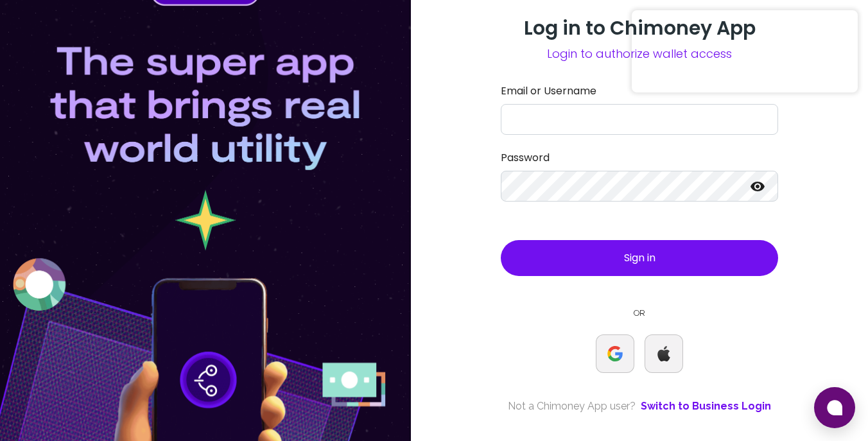 This screenshot has width=868, height=441. I want to click on button: Apple, so click(664, 354).